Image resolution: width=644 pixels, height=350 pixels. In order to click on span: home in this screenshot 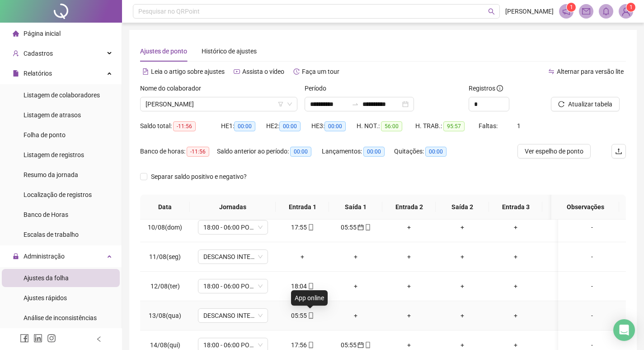, I will do `click(16, 33)`.